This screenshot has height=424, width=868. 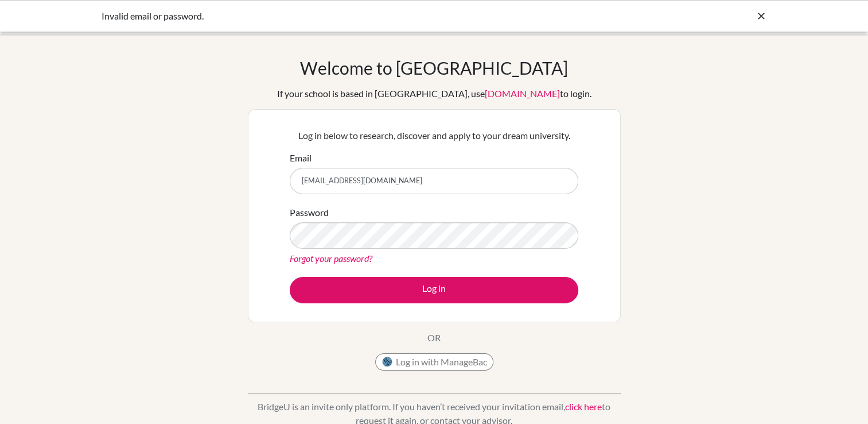 I want to click on button: Log in, so click(x=434, y=290).